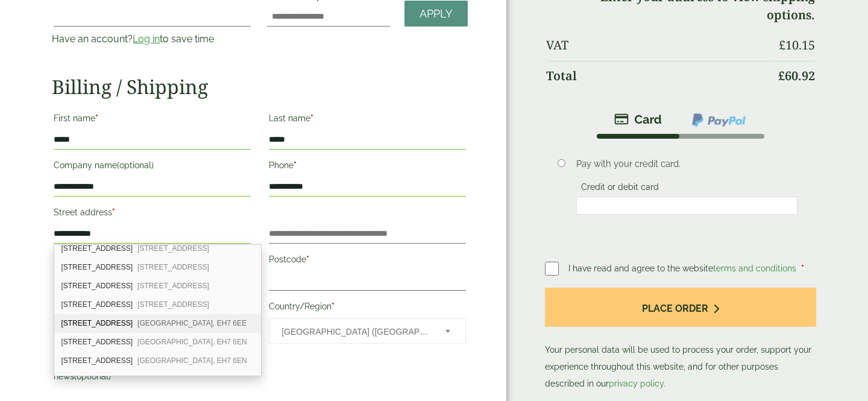 The height and width of the screenshot is (401, 868). What do you see at coordinates (158, 267) in the screenshot?
I see `div: 66/3, Sleigh Drive` at bounding box center [158, 267].